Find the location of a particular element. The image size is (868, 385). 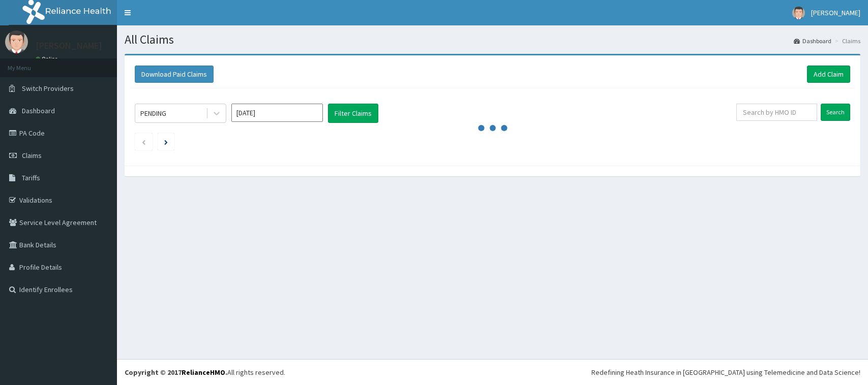

a: Add Claim is located at coordinates (829, 74).